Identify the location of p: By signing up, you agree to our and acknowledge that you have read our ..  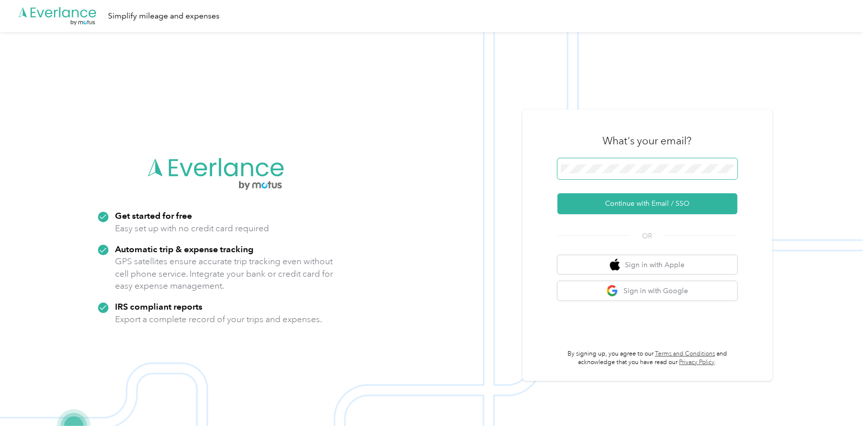
(647, 359).